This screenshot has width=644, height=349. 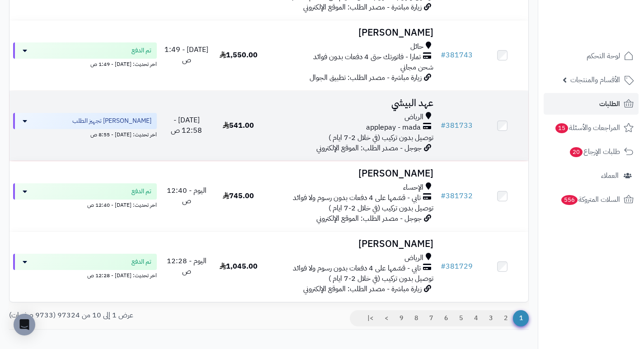 I want to click on span: حائل, so click(x=417, y=47).